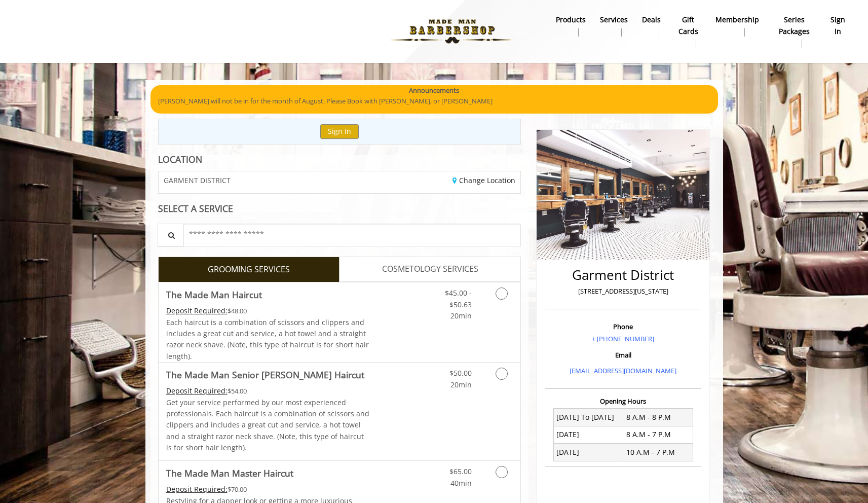 The height and width of the screenshot is (503, 868). What do you see at coordinates (614, 26) in the screenshot?
I see `a: ServicesServices` at bounding box center [614, 26].